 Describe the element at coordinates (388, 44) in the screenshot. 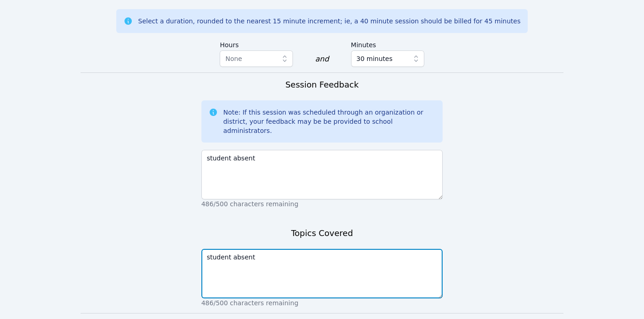

I see `label: Minutes` at that location.